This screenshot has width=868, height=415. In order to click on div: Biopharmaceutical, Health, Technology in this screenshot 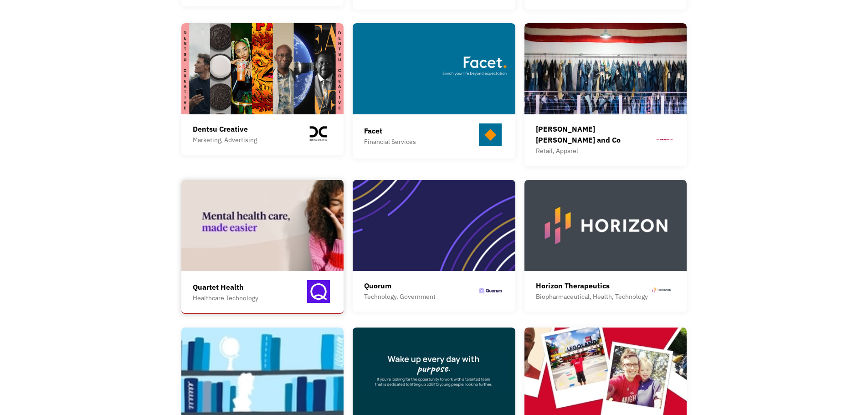, I will do `click(592, 297)`.